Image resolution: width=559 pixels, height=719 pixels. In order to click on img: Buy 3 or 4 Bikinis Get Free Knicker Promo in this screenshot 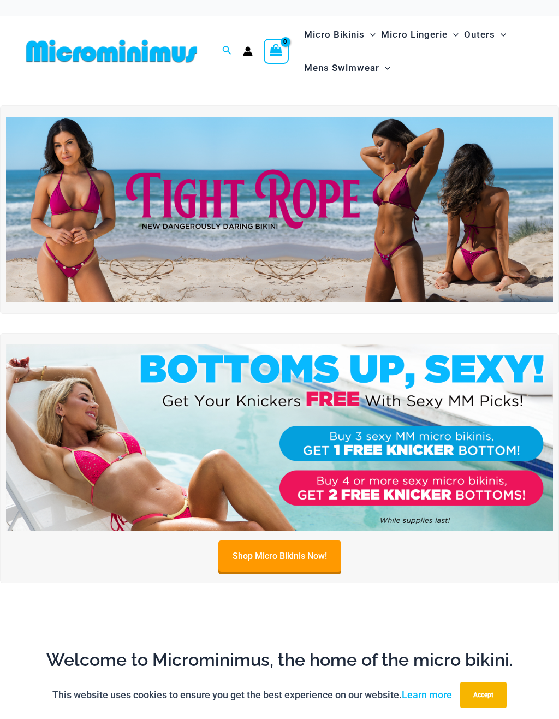, I will do `click(280, 438)`.